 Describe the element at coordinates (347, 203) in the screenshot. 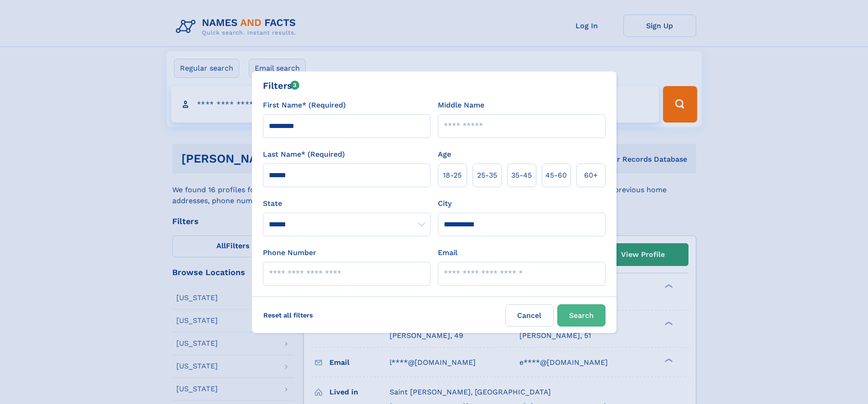

I see `label: State` at that location.